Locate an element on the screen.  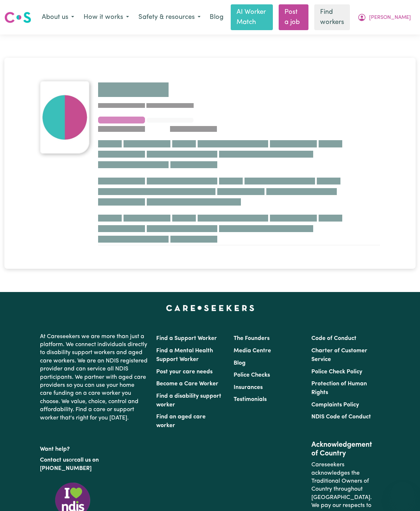
a: Find a disability support worker is located at coordinates (189, 401).